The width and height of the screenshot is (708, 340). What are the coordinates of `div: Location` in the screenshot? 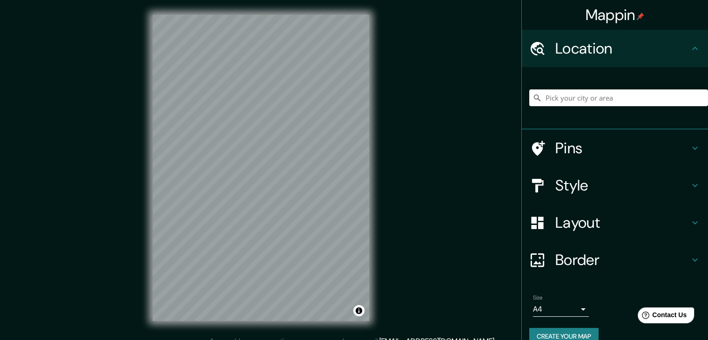 It's located at (615, 48).